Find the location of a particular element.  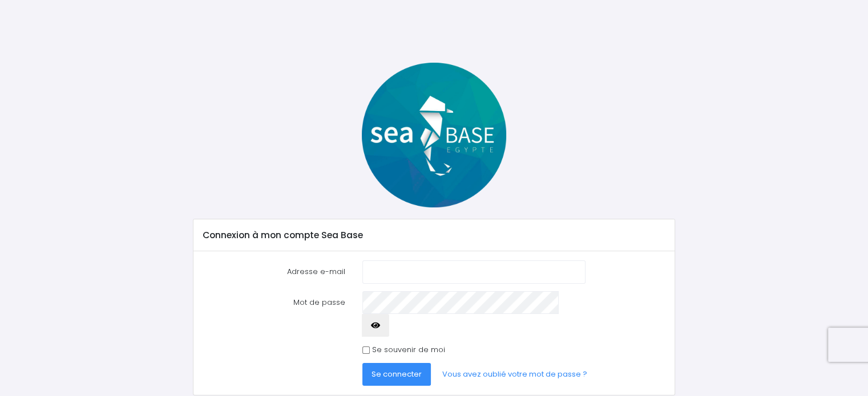

span: Se connecter is located at coordinates (396, 374).